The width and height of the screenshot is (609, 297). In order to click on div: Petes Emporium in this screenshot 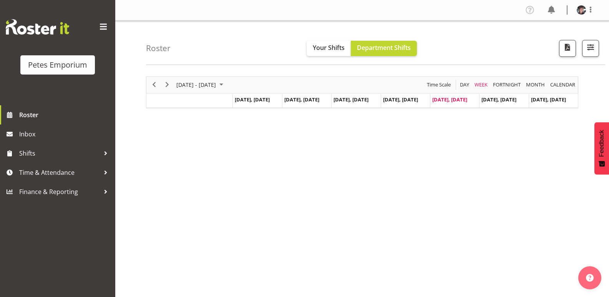, I will do `click(58, 65)`.